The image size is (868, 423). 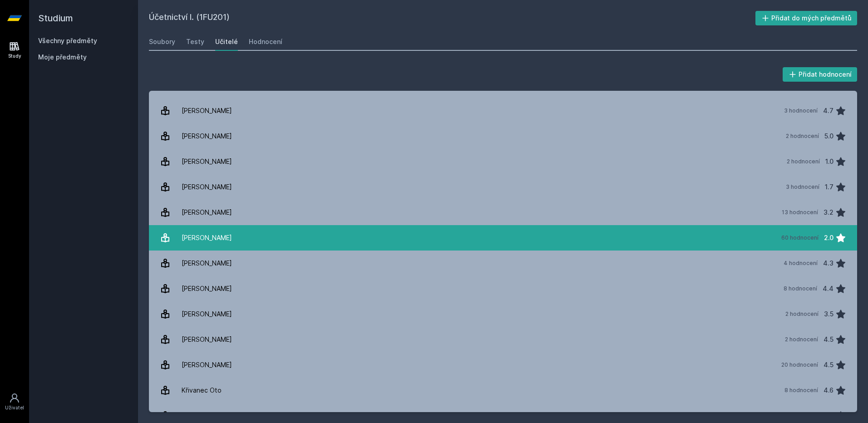 What do you see at coordinates (799, 213) in the screenshot?
I see `div: 13 hodnocení` at bounding box center [799, 213].